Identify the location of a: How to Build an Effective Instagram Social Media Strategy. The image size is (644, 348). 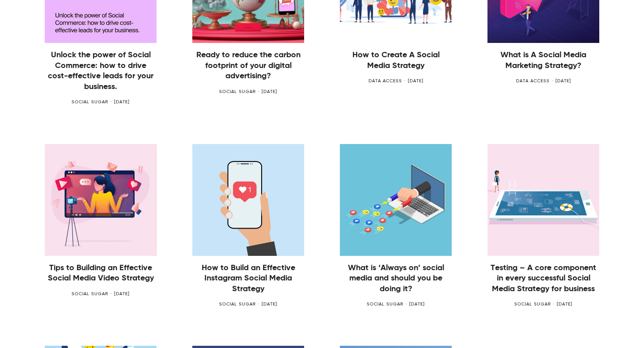
(248, 279).